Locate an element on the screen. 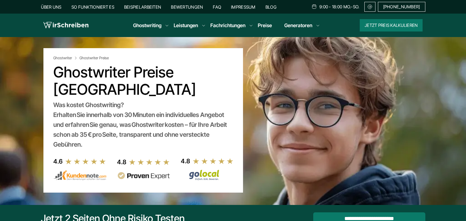  img: Wirschreiben Bewertungen is located at coordinates (207, 175).